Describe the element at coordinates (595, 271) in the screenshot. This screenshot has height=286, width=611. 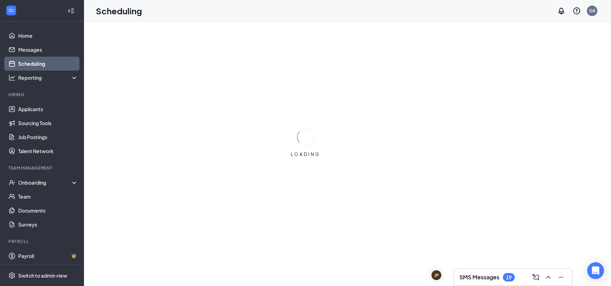
I see `div: Open Intercom Messenger` at that location.